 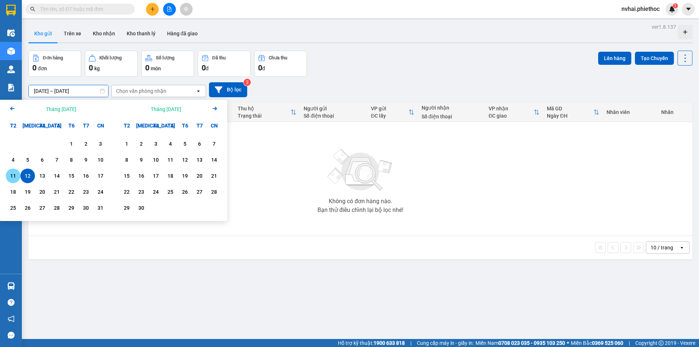 I want to click on div: 30, so click(x=86, y=208).